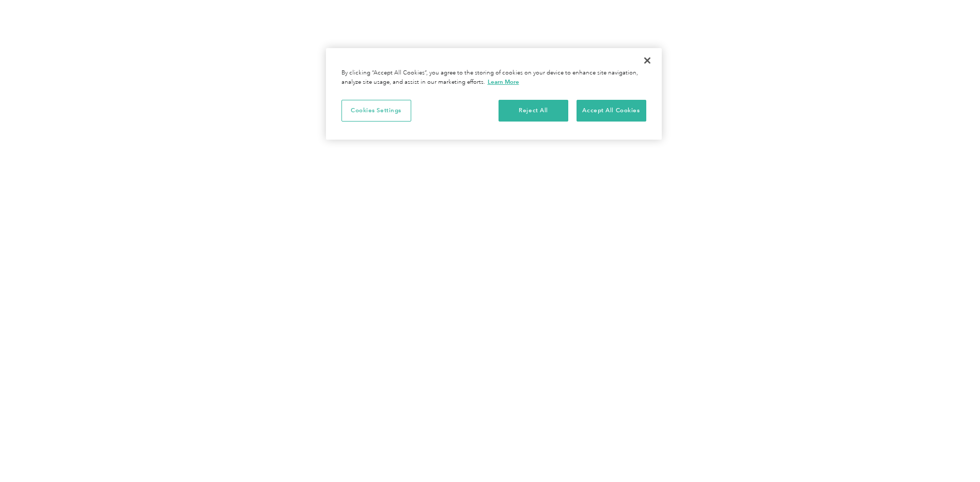 This screenshot has height=482, width=980. Describe the element at coordinates (533, 110) in the screenshot. I see `button: Reject All` at that location.